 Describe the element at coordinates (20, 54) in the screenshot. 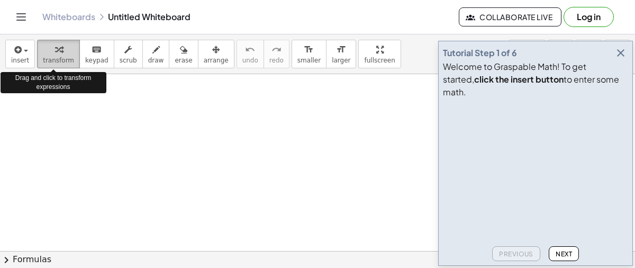

I see `button: insert` at that location.